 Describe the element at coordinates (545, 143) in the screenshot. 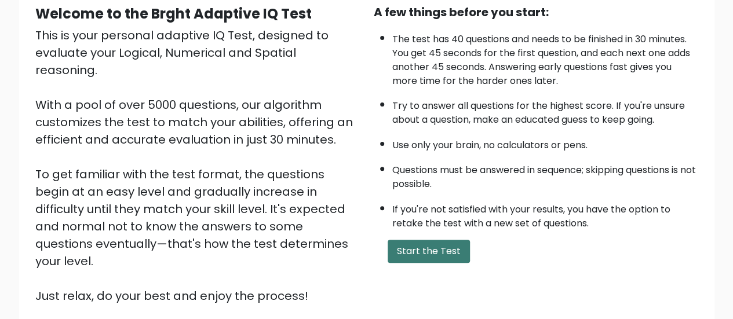

I see `li: Use only your brain, no calculators or pens.` at that location.